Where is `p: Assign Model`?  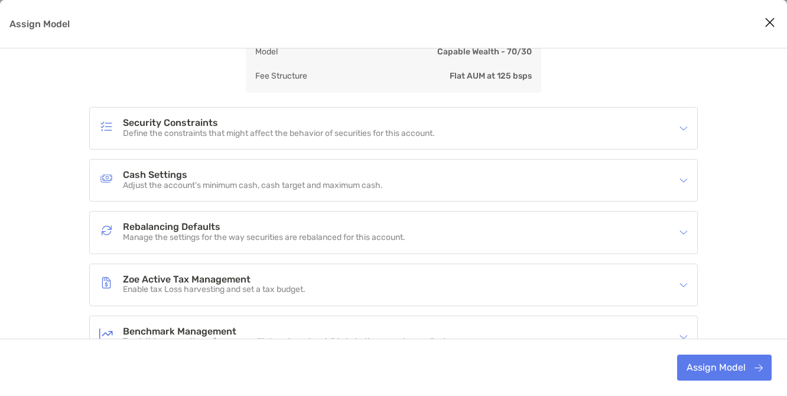 p: Assign Model is located at coordinates (40, 24).